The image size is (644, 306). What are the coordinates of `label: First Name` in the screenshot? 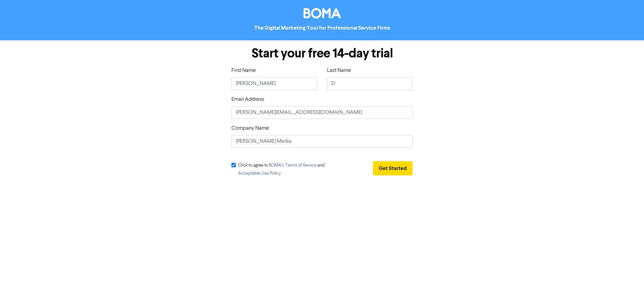 It's located at (244, 70).